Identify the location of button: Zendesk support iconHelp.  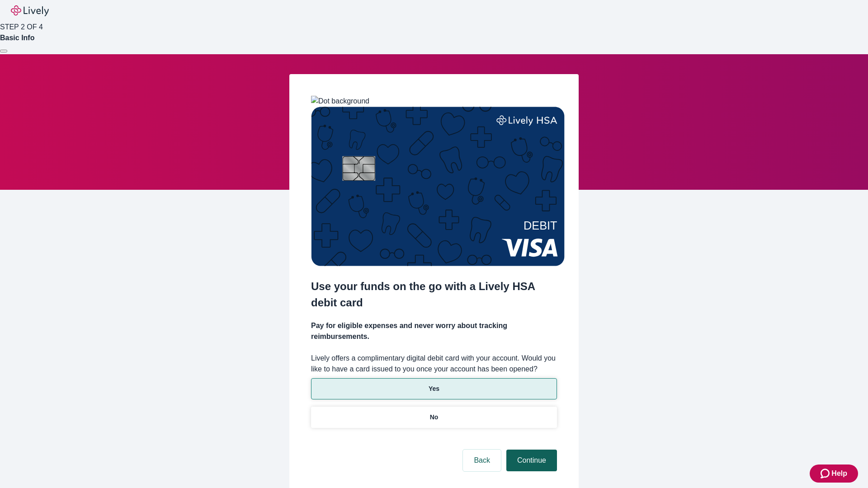
(834, 473).